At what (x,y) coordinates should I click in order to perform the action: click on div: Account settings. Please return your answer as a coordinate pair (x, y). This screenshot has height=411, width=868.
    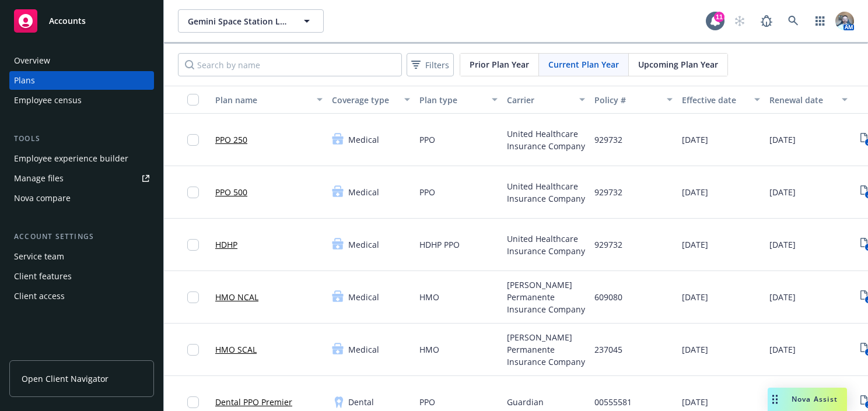
    Looking at the image, I should click on (82, 237).